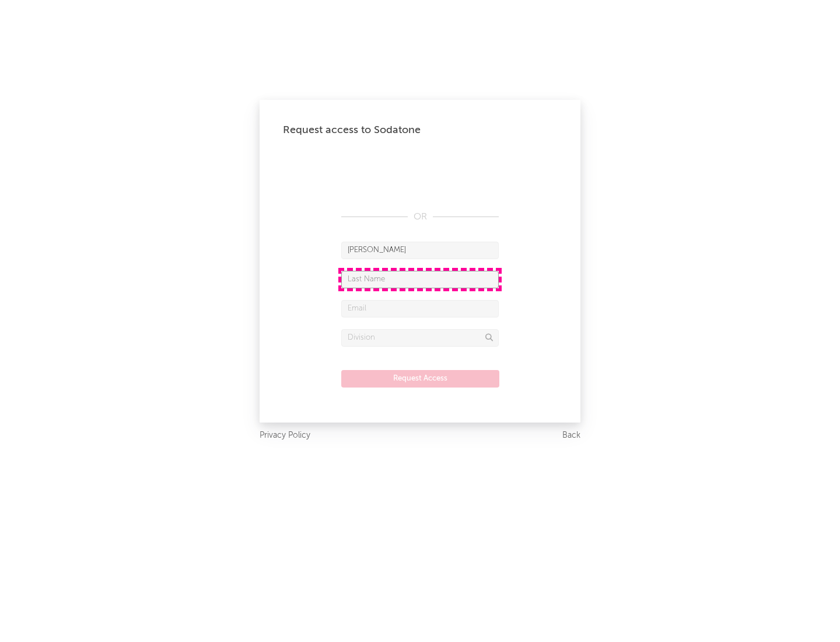  What do you see at coordinates (420, 338) in the screenshot?
I see `input: Division` at bounding box center [420, 338].